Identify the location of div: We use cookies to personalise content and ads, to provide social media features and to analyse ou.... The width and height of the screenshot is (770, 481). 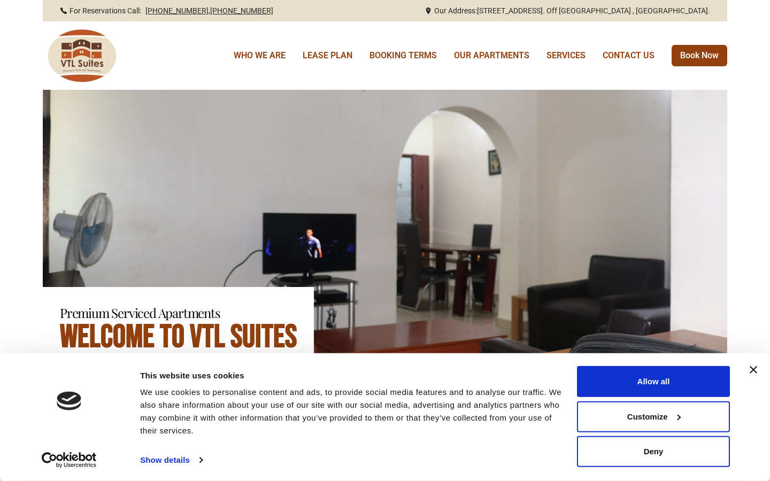
(353, 412).